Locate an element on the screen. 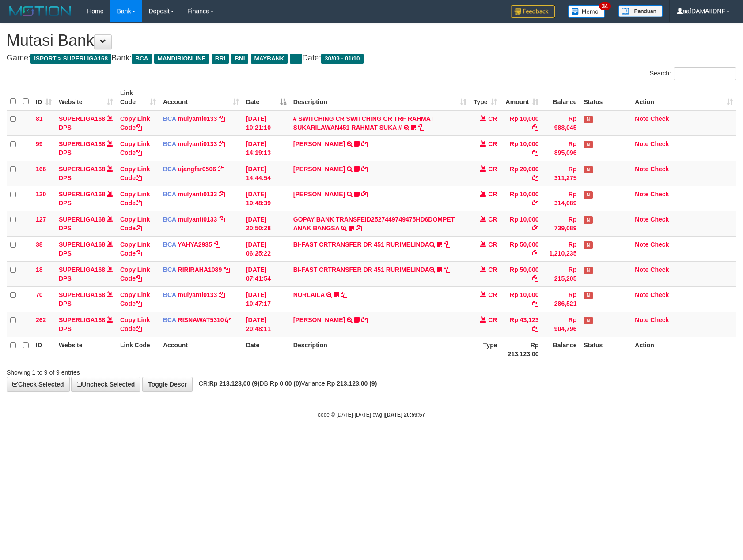 Image resolution: width=743 pixels, height=560 pixels. input: Search: is located at coordinates (705, 74).